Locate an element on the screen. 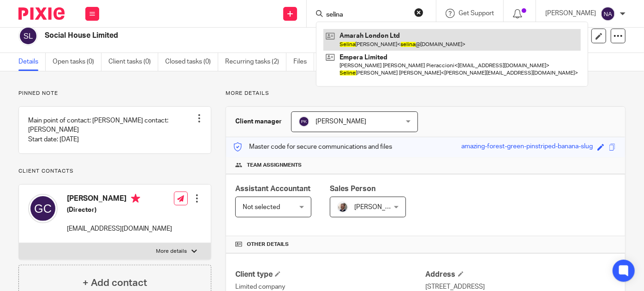  h2: Social House Limited is located at coordinates (227, 35).